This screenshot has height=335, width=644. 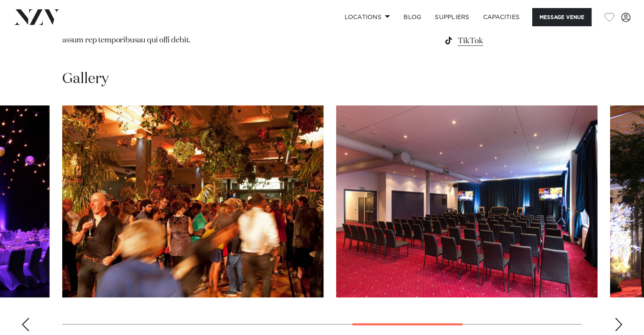 I want to click on h2: Gallery, so click(x=85, y=79).